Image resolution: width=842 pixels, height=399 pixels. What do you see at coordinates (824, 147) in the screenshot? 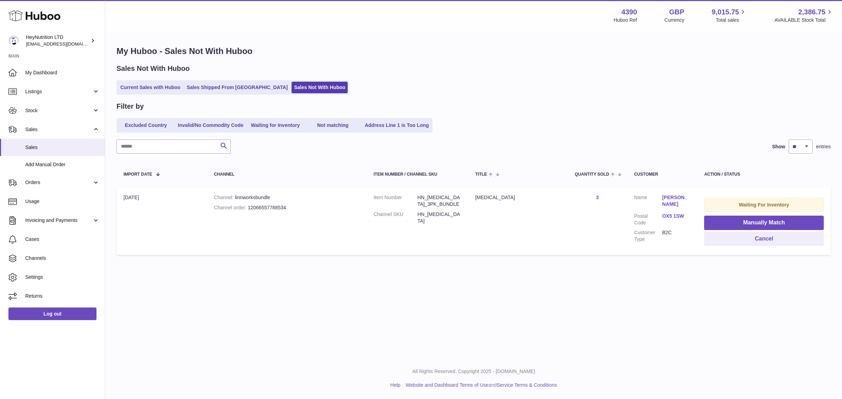
I see `span: entries` at bounding box center [824, 147].